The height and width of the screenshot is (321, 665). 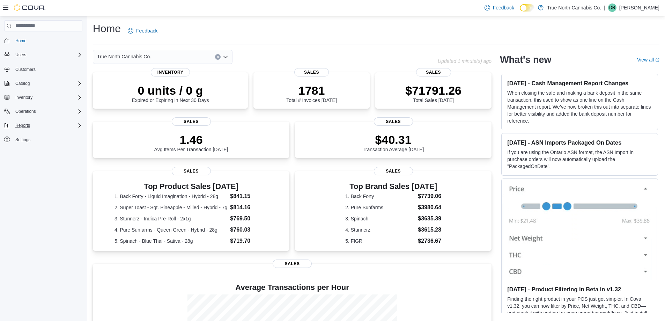 I want to click on a: Customers, so click(x=25, y=69).